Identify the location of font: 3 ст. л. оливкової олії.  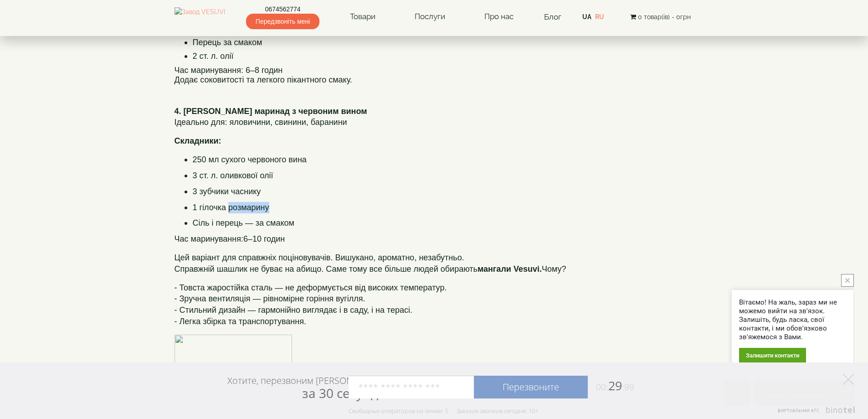
(233, 176).